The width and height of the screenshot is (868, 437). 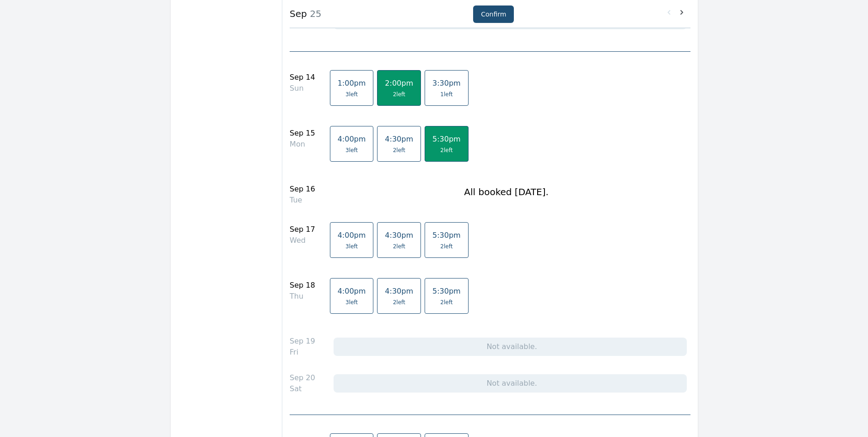 I want to click on div: Sat, so click(x=303, y=388).